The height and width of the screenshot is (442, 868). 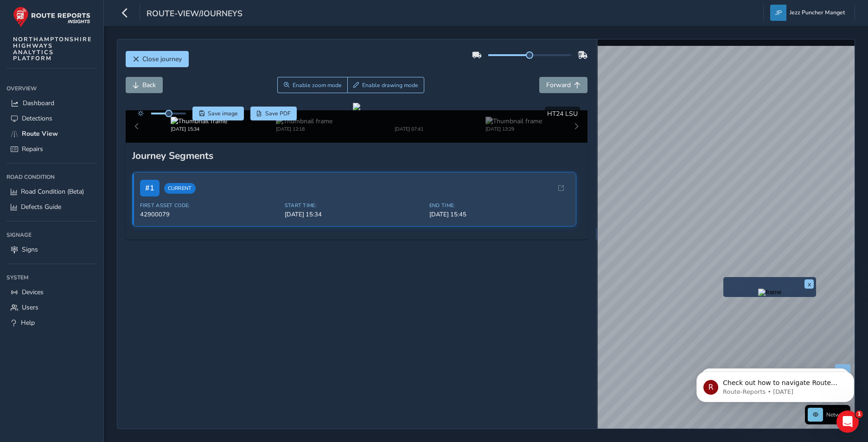 What do you see at coordinates (278, 114) in the screenshot?
I see `span: Save PDF` at bounding box center [278, 114].